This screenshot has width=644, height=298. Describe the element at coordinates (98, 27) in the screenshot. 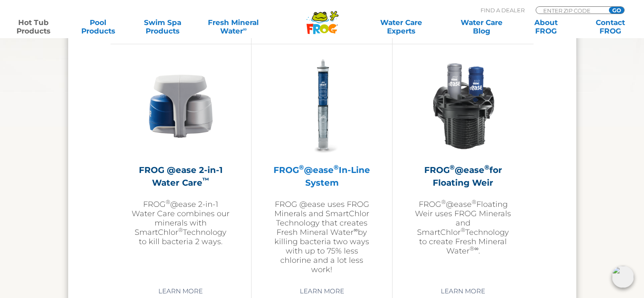

I see `a: PoolProducts` at that location.